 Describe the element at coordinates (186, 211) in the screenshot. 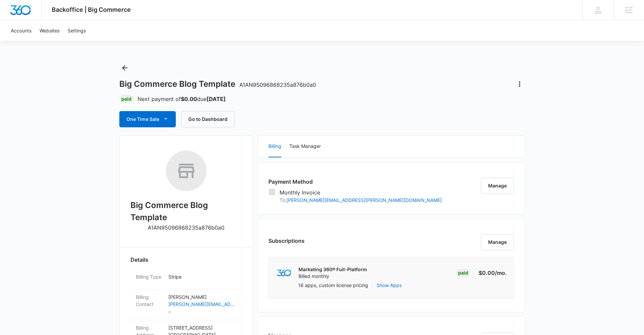

I see `h2: Big Commerce Blog Template` at that location.